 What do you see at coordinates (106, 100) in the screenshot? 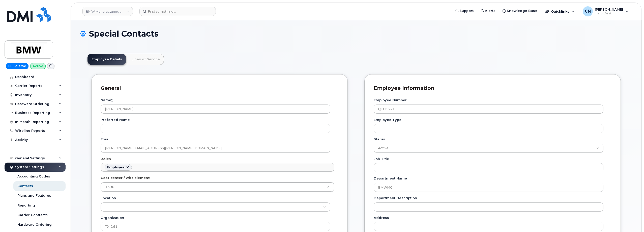
I see `label: Name` at bounding box center [106, 100].